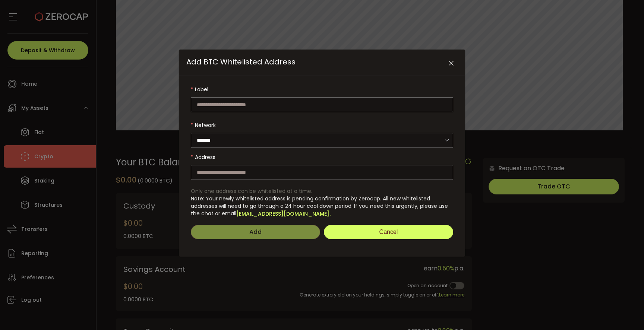 This screenshot has height=330, width=644. I want to click on button: Cancel, so click(389, 232).